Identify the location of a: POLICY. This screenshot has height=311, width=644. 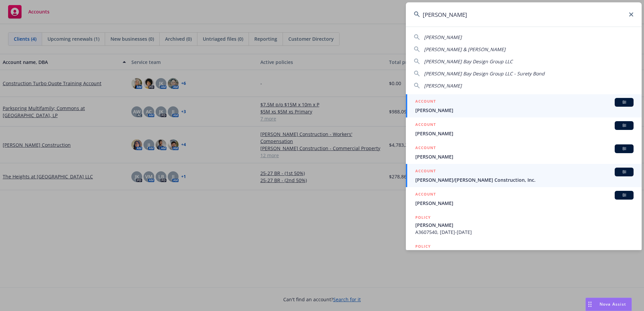
(524, 254).